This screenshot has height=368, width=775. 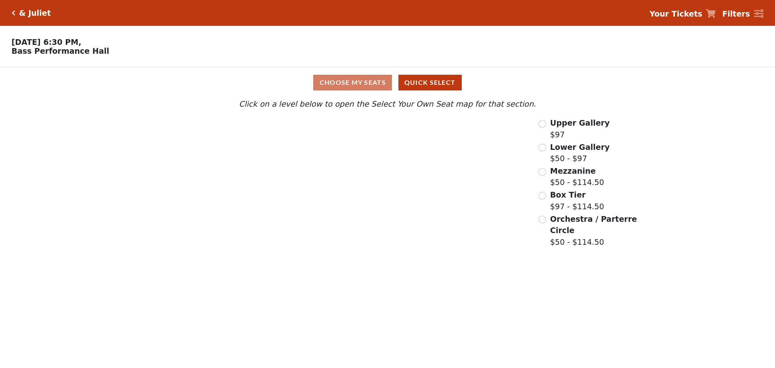 I want to click on label: $50 - $97, so click(x=580, y=153).